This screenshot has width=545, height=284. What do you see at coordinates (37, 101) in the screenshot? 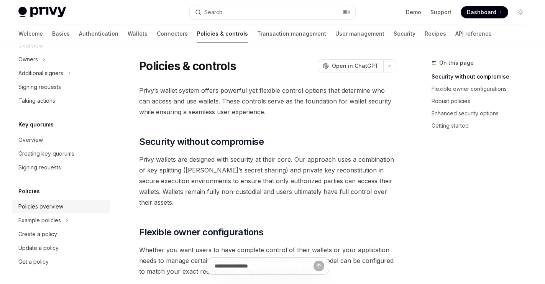
I see `div: Taking actions` at bounding box center [37, 101].